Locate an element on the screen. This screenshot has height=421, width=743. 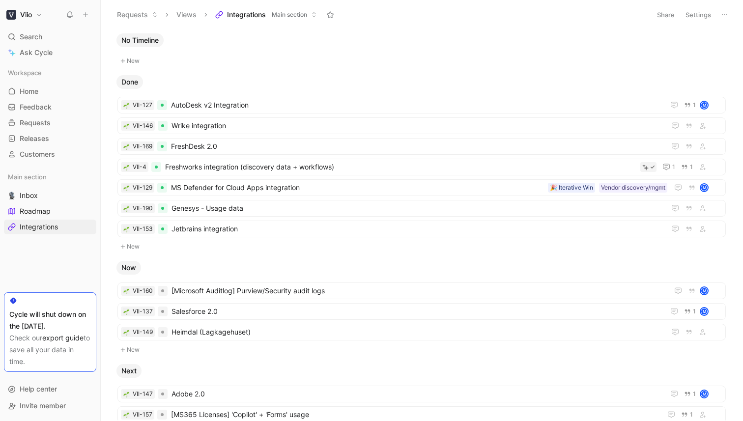
span: Home is located at coordinates (29, 91).